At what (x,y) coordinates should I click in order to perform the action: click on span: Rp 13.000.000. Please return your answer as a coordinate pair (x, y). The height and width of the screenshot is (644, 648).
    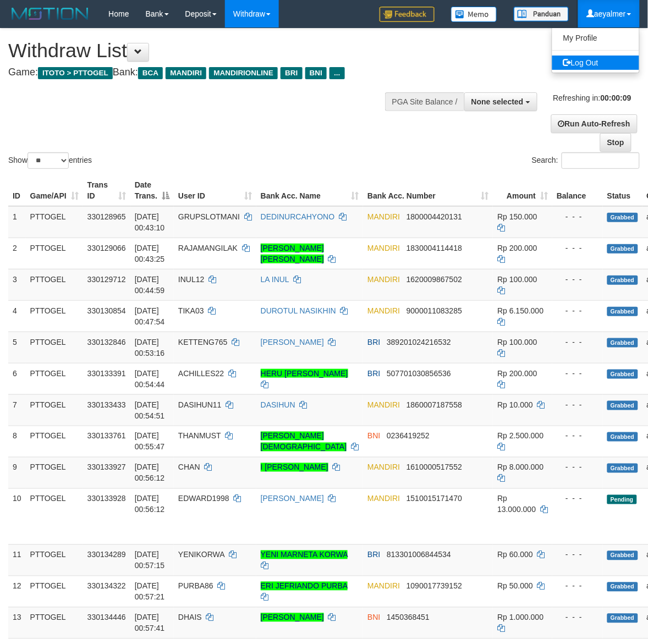
    Looking at the image, I should click on (517, 504).